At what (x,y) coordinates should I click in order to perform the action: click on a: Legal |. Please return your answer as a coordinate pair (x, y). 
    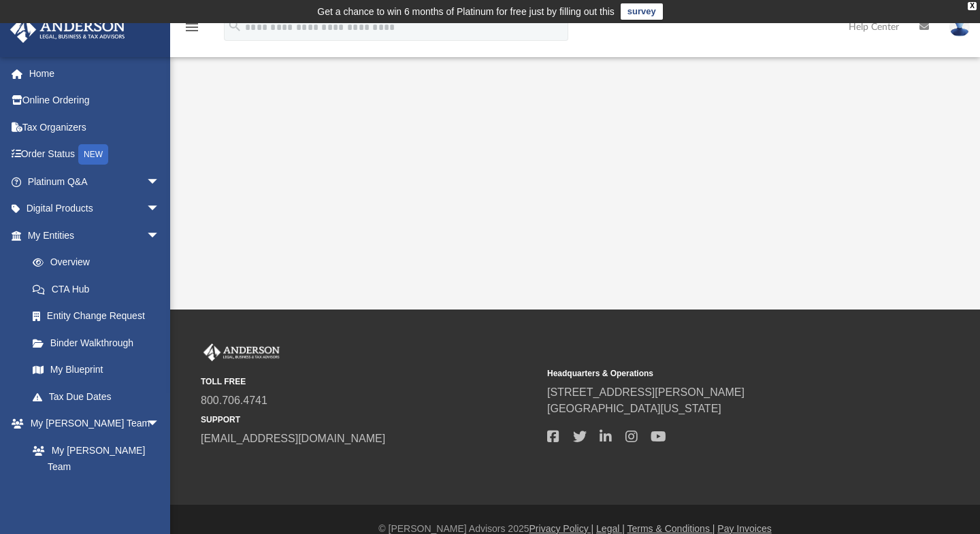
    Looking at the image, I should click on (610, 529).